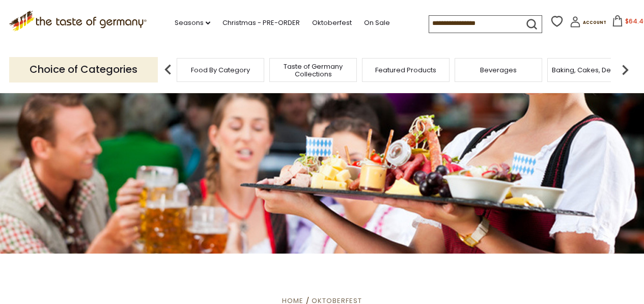  What do you see at coordinates (591, 69) in the screenshot?
I see `span: Baking, Cakes, Desserts` at bounding box center [591, 69].